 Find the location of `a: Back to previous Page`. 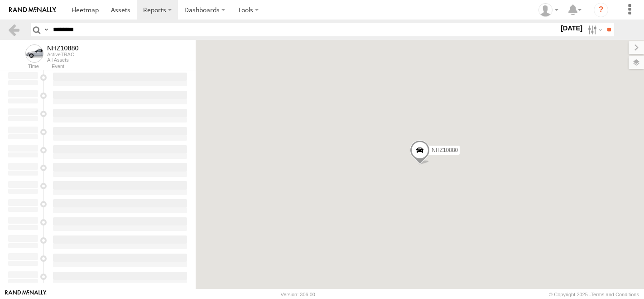

a: Back to previous Page is located at coordinates (13, 30).